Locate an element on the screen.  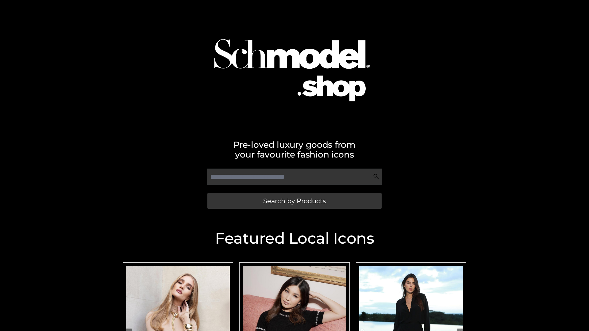
span: Search by Products is located at coordinates (294, 201).